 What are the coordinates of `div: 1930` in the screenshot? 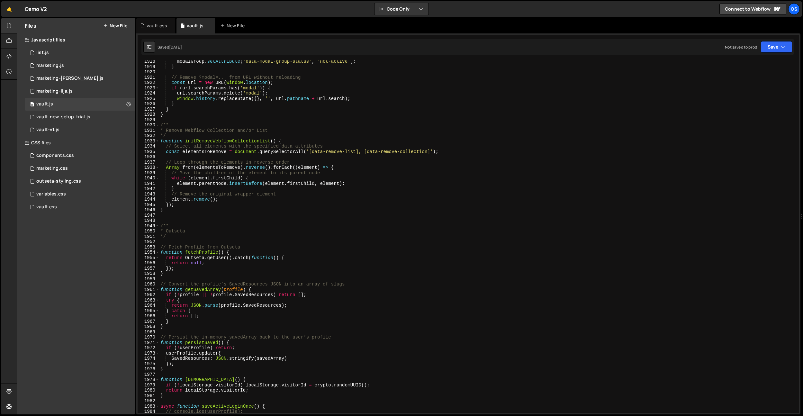 It's located at (148, 125).